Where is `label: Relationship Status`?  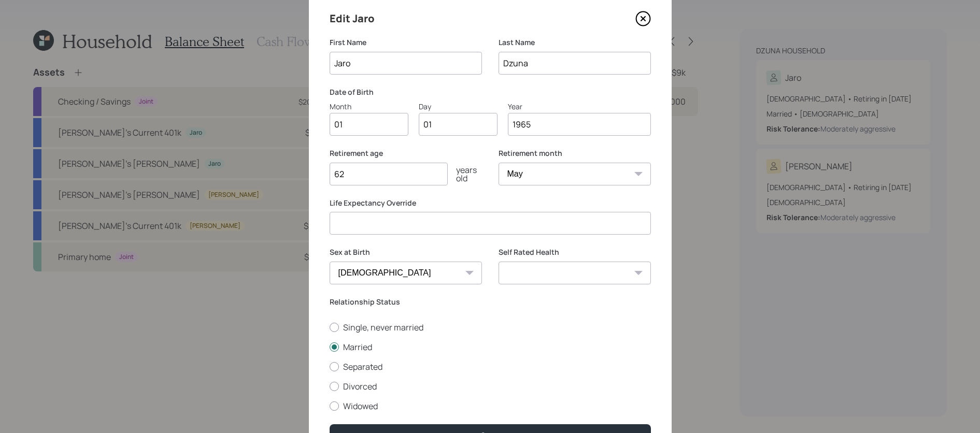 label: Relationship Status is located at coordinates (490, 302).